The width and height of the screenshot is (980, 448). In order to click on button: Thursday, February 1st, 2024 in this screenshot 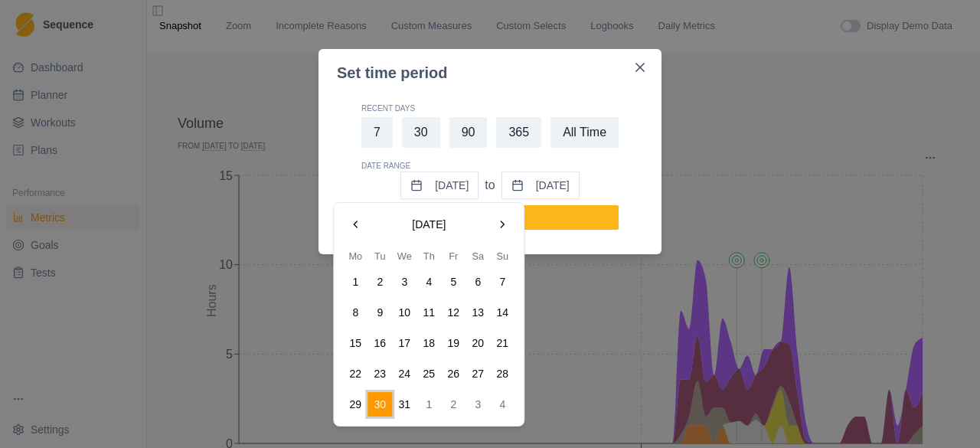, I will do `click(429, 405)`.